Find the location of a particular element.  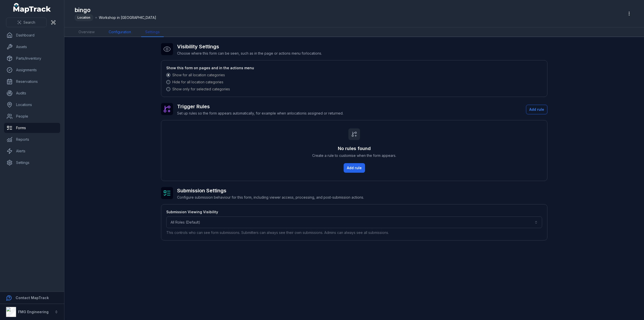

span: Choose where this form can be seen, such as in the page or actions menu for locations . is located at coordinates (250, 53).